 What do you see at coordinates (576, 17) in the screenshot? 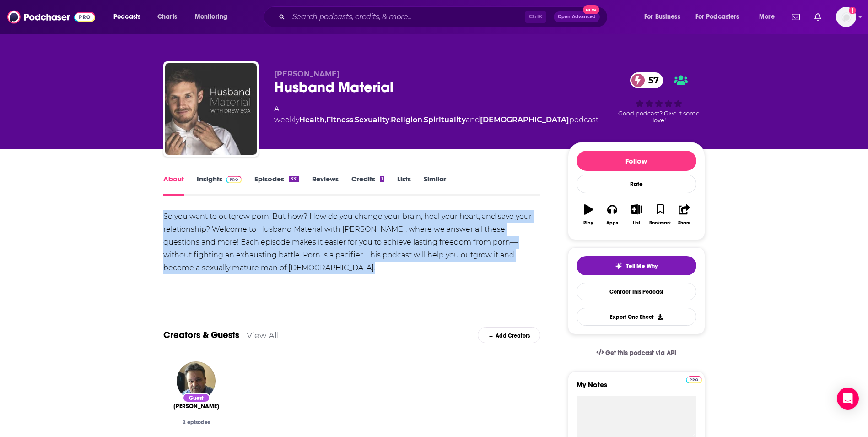
I see `span: Open Advanced` at bounding box center [576, 17].